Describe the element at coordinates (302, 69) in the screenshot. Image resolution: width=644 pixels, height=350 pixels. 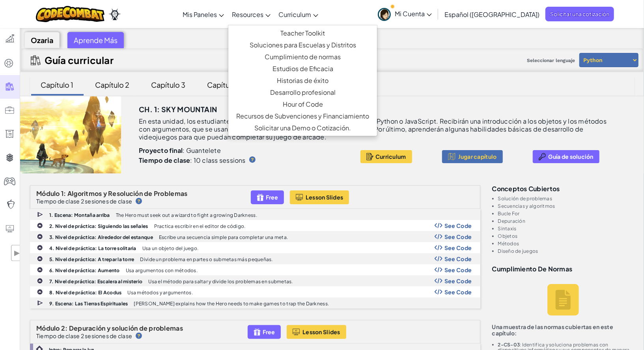
I see `a: Estudios de Eficacia` at that location.